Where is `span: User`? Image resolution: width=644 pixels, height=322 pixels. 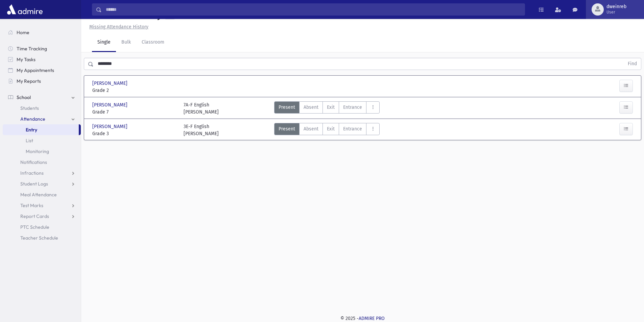 span: User is located at coordinates (617, 12).